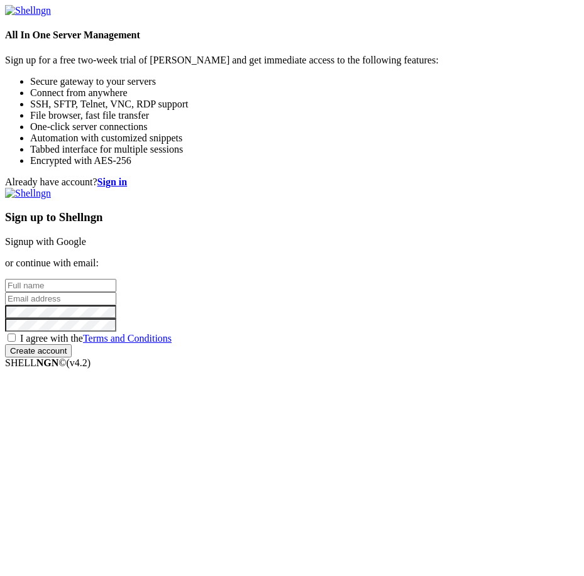 This screenshot has height=576, width=584. What do you see at coordinates (127, 338) in the screenshot?
I see `a: Terms and Conditions` at bounding box center [127, 338].